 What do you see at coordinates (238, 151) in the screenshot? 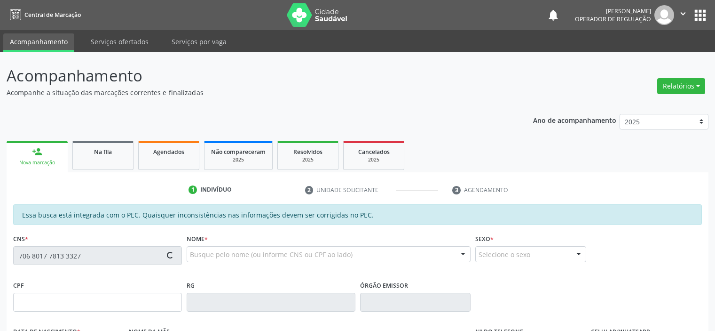
I see `span: Não compareceram` at bounding box center [238, 151].